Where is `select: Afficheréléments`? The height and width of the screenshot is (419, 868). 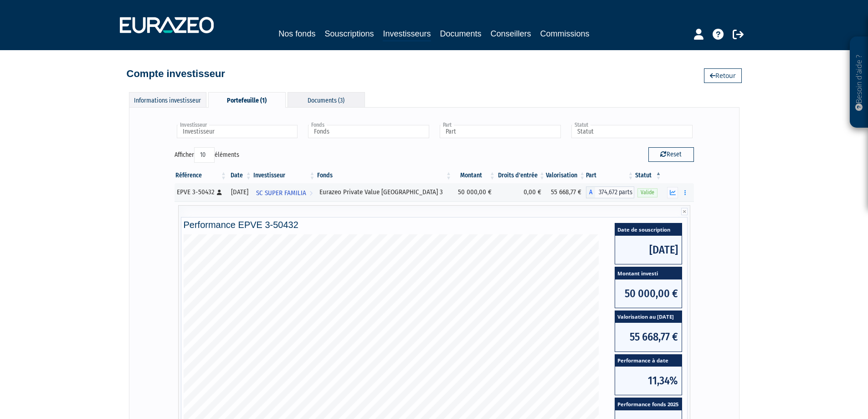
select: Afficheréléments is located at coordinates (204, 155).